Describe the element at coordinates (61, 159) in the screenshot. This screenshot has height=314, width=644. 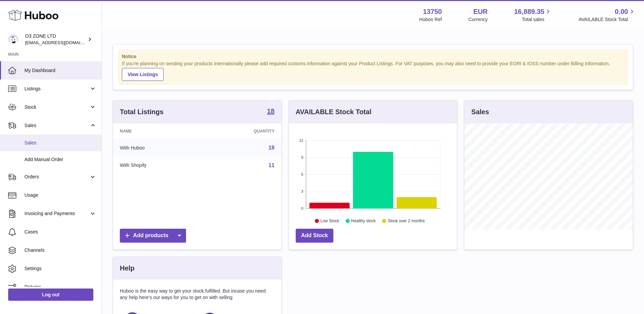
I see `span: Add Manual Order` at that location.